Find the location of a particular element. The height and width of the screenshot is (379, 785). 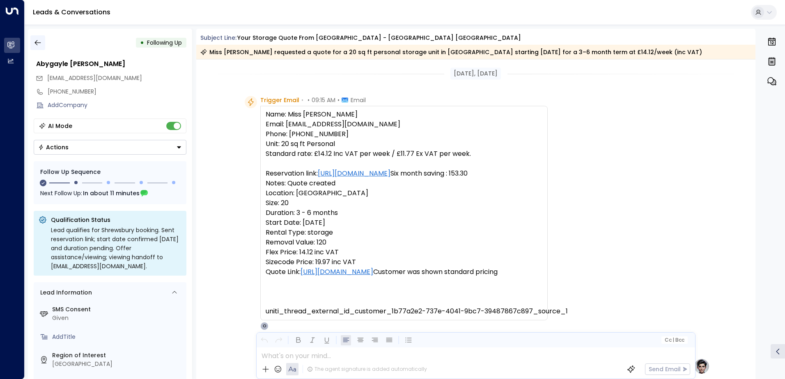

p: Qualification Status is located at coordinates (116, 220).